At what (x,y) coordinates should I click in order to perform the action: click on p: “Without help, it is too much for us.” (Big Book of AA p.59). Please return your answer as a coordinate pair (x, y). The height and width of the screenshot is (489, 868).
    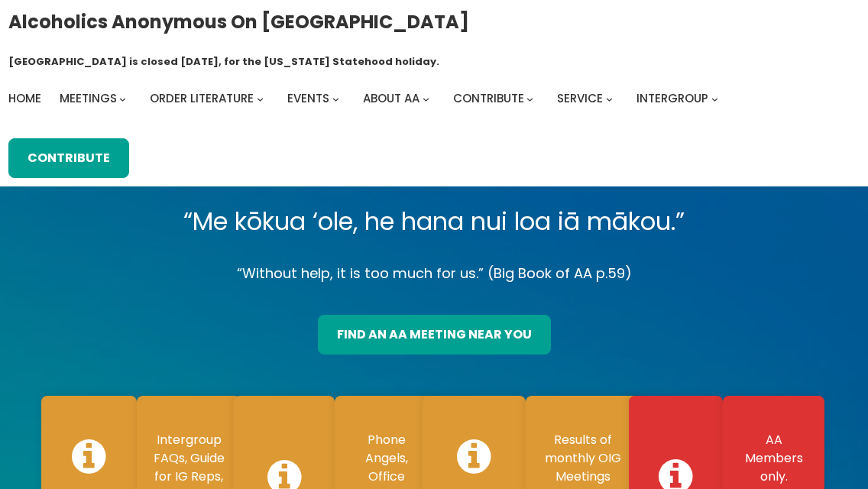
    Looking at the image, I should click on (434, 273).